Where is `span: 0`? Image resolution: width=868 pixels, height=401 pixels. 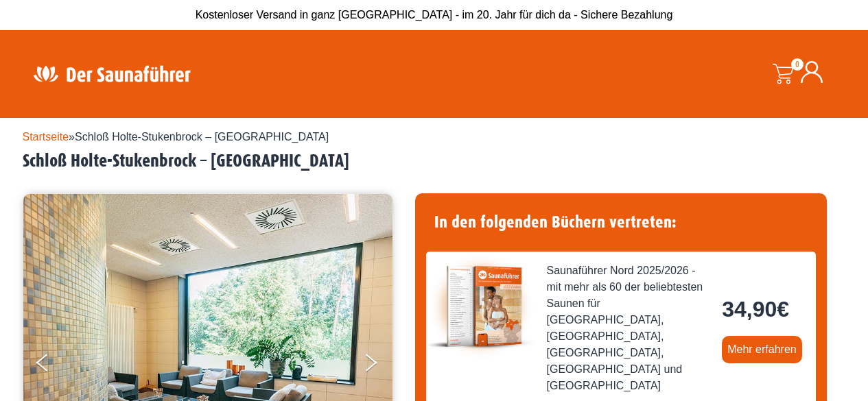
span: 0 is located at coordinates (798, 64).